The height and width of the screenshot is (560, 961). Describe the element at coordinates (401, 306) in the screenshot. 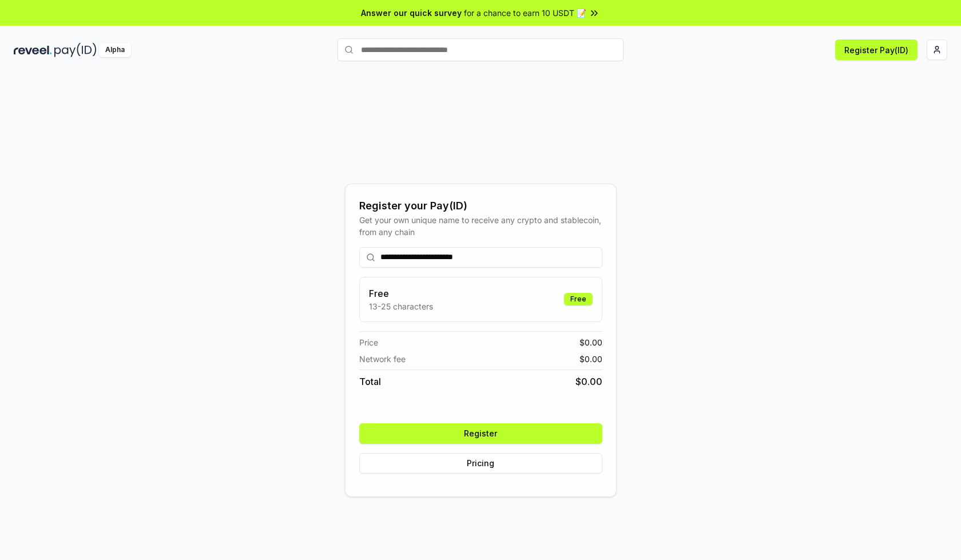

I see `p: 13-25 characters` at that location.